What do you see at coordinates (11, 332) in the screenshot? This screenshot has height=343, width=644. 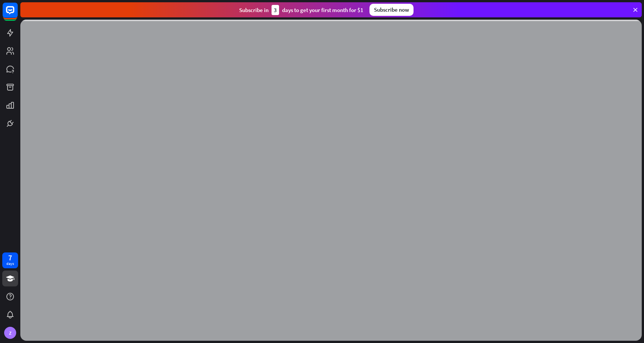 I see `div: Z` at bounding box center [11, 332].